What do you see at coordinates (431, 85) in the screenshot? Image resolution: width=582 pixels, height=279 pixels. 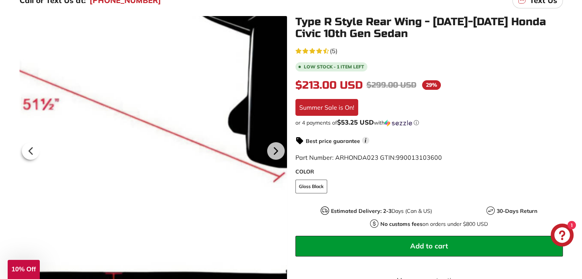 I see `span: 29%` at bounding box center [431, 85].